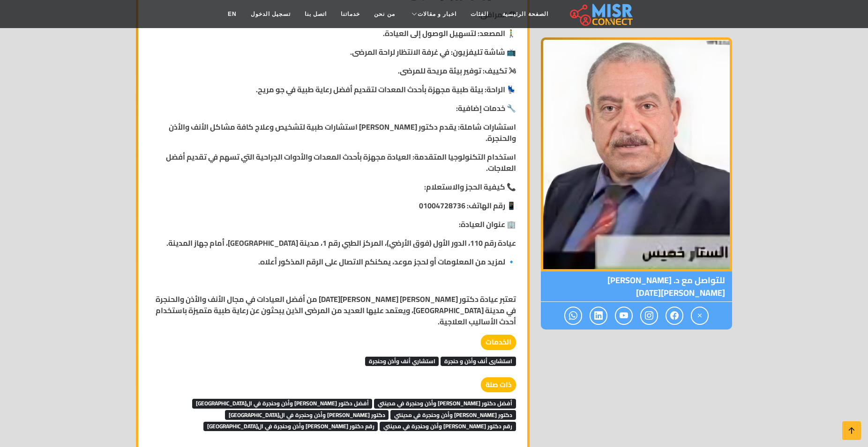 The height and width of the screenshot is (447, 868). Describe the element at coordinates (433, 52) in the screenshot. I see `strong: 📺 شاشة تليفزيون: في غرفة الانتظار لراحة المرضى.` at that location.